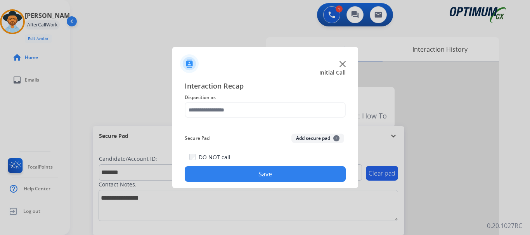 This screenshot has height=235, width=530. What do you see at coordinates (318, 138) in the screenshot?
I see `button: Add secure pad+` at bounding box center [318, 138].